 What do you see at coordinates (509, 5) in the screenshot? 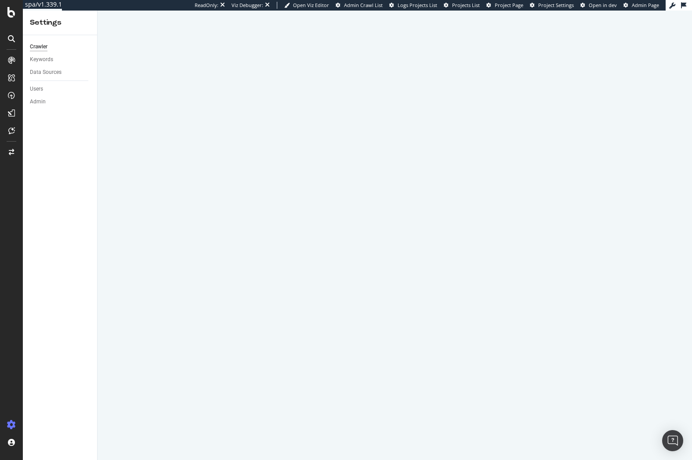
I see `span: Project Page` at bounding box center [509, 5].